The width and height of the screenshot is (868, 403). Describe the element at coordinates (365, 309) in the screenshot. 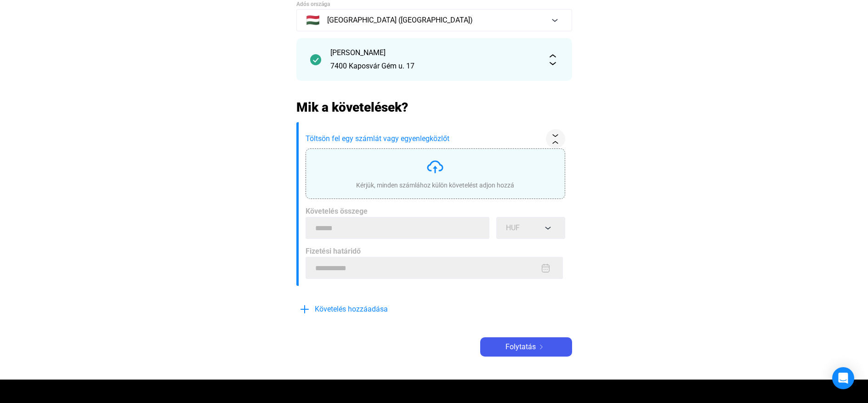

I see `button: plus-blueKövetelés hozzáadása` at that location.